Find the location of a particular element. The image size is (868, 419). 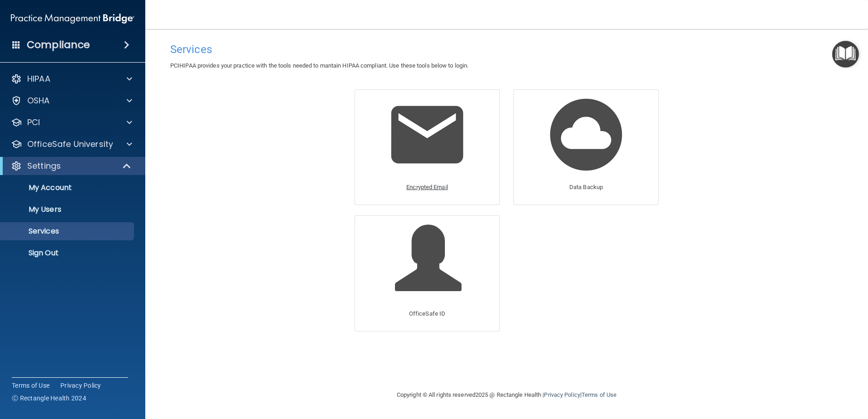

button: Open Resource Center is located at coordinates (845, 54).